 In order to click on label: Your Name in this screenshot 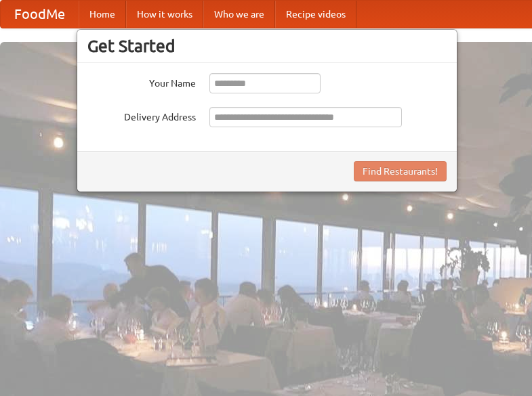, I will do `click(141, 81)`.